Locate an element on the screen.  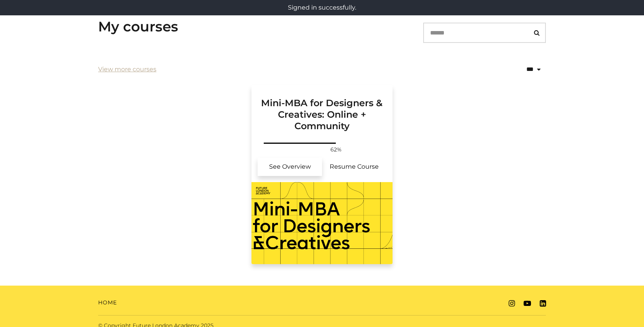
a: Mini-MBA for Designers & Creatives: Online + Community is located at coordinates (322, 113).